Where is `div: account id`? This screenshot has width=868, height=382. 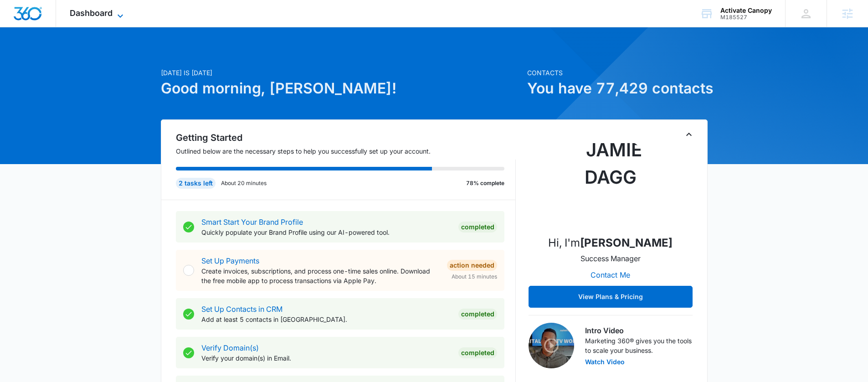 div: account id is located at coordinates (746, 18).